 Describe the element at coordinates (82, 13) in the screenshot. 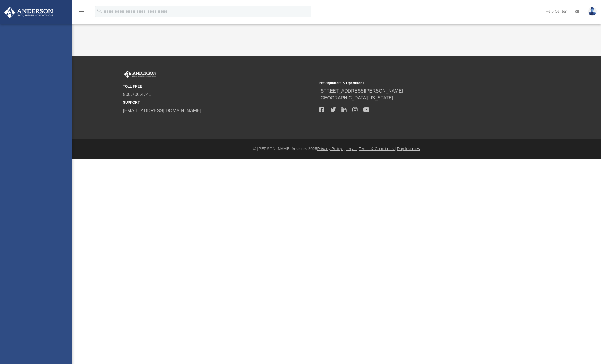

I see `a: menu` at that location.